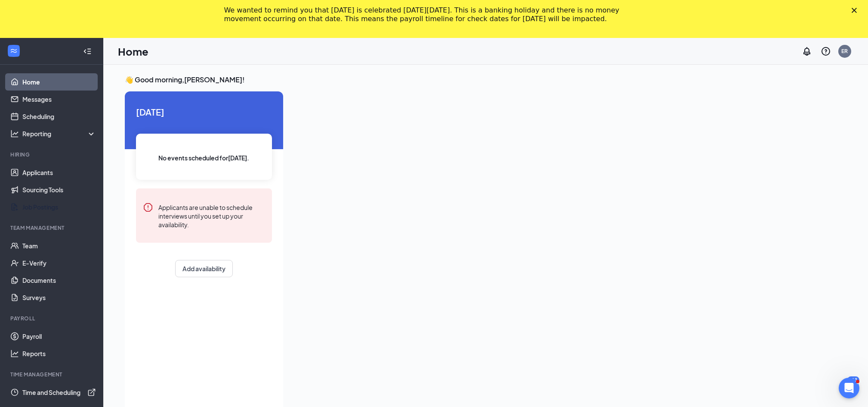  What do you see at coordinates (133, 51) in the screenshot?
I see `h1: Home` at bounding box center [133, 51].